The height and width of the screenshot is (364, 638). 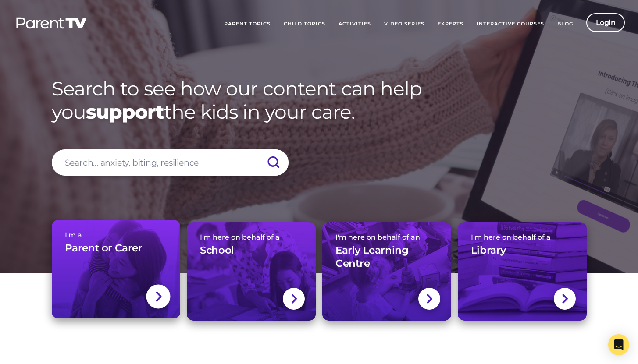 What do you see at coordinates (104, 248) in the screenshot?
I see `h3: Parent or Carer` at bounding box center [104, 248].